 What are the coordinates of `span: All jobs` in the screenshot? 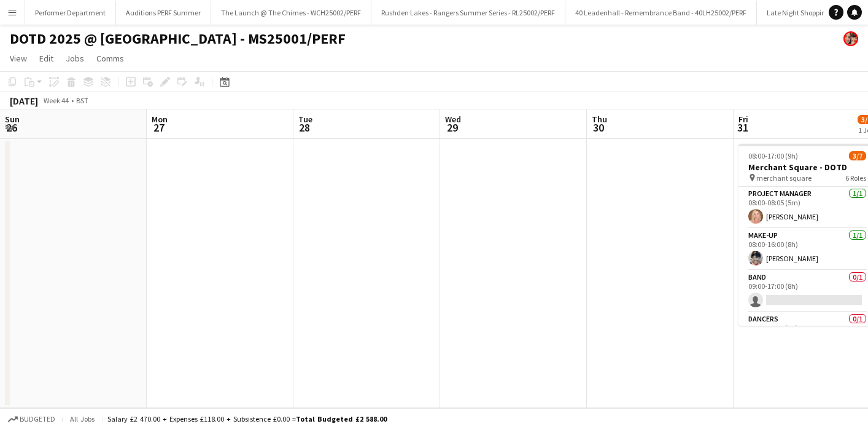 It's located at (82, 418).